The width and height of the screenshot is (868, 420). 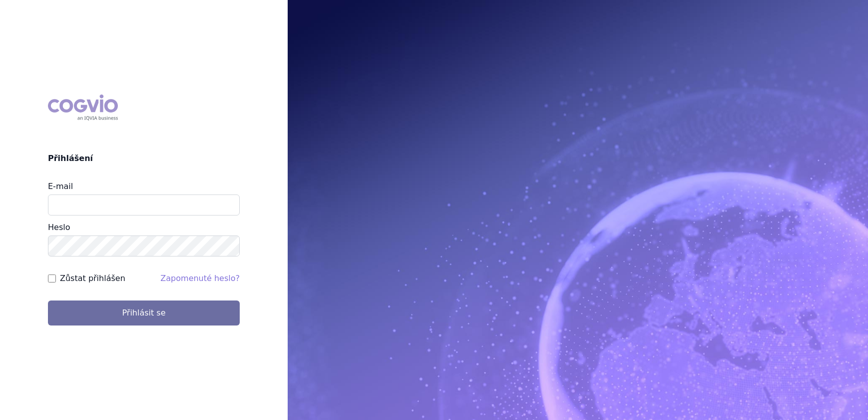 What do you see at coordinates (83, 107) in the screenshot?
I see `div: COGVIO` at bounding box center [83, 107].